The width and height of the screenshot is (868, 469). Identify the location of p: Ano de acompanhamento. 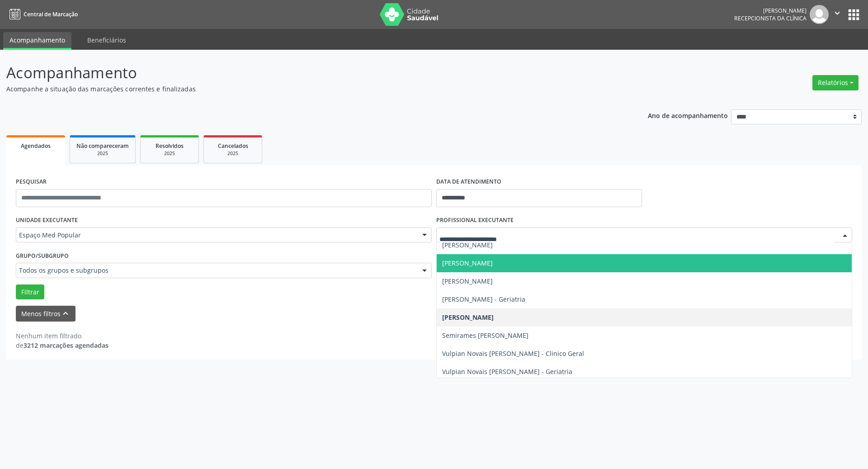
(688, 115).